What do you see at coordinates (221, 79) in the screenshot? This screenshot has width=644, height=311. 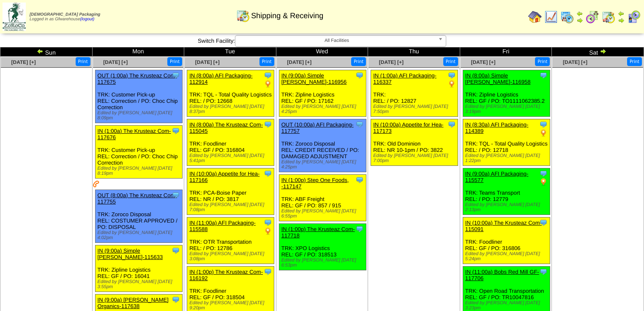 I see `a: IN (8:00a) AFI Packaging-112914` at bounding box center [221, 79].